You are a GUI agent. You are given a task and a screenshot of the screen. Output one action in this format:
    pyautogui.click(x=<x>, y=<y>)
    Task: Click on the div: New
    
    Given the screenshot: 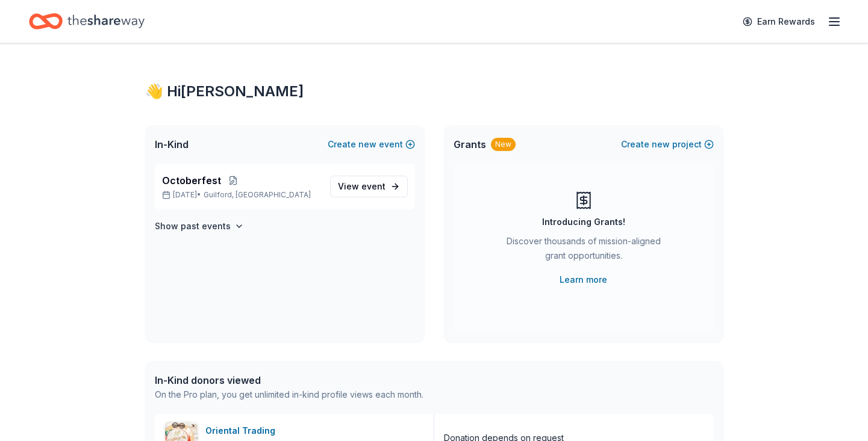 What is the action you would take?
    pyautogui.click(x=503, y=144)
    